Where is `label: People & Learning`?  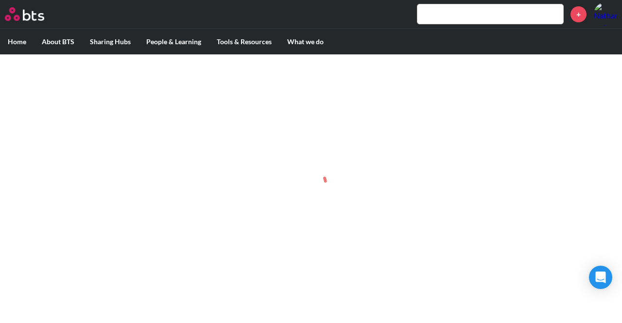
label: People & Learning is located at coordinates (173, 42).